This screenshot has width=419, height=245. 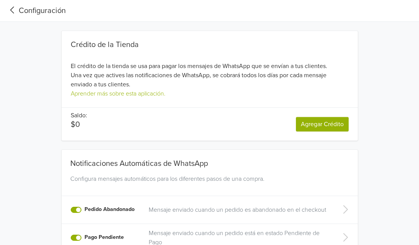 I want to click on a: Aprender más sobre esta aplicación., so click(x=118, y=94).